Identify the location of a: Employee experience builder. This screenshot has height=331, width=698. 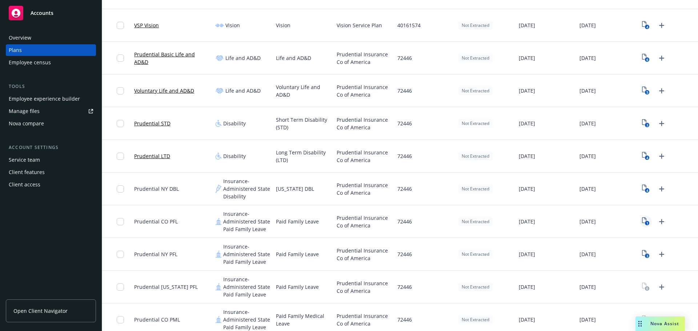
(51, 99).